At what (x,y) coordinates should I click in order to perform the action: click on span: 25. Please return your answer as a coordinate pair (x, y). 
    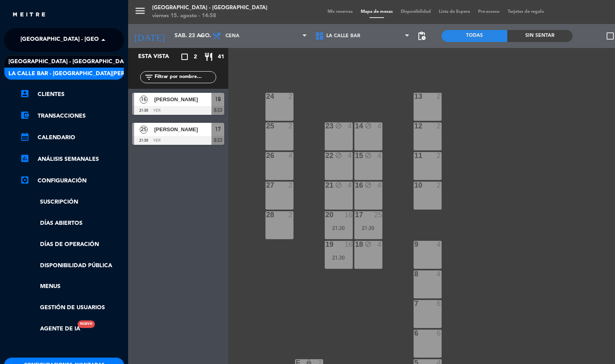
    Looking at the image, I should click on (144, 130).